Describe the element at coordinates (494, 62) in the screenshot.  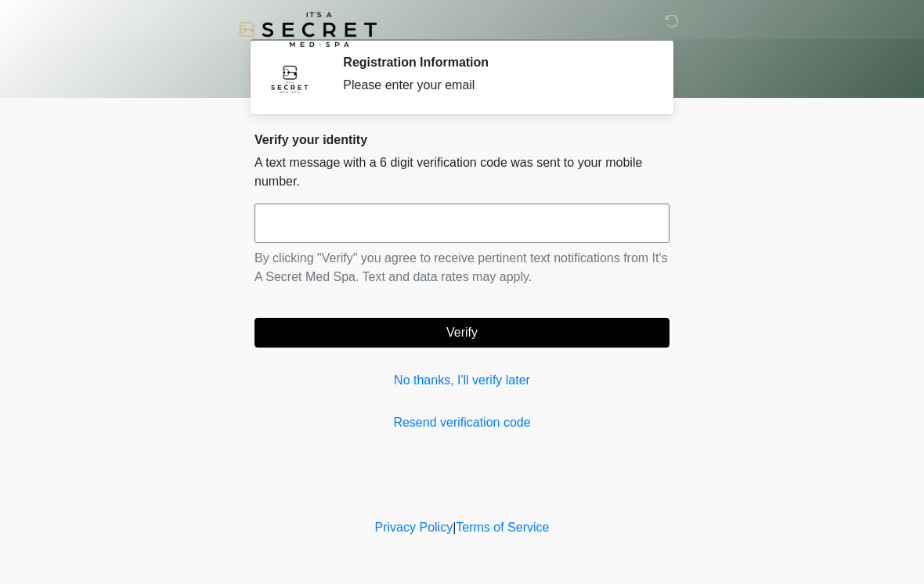
I see `h2: Registration Information` at that location.